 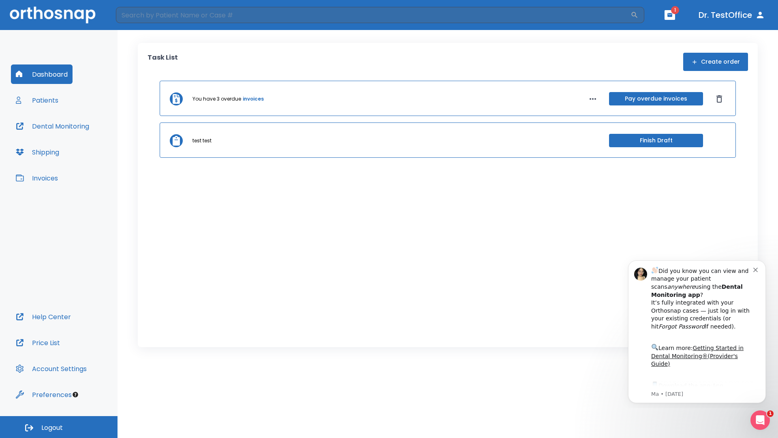 I want to click on button: Price List, so click(x=38, y=342).